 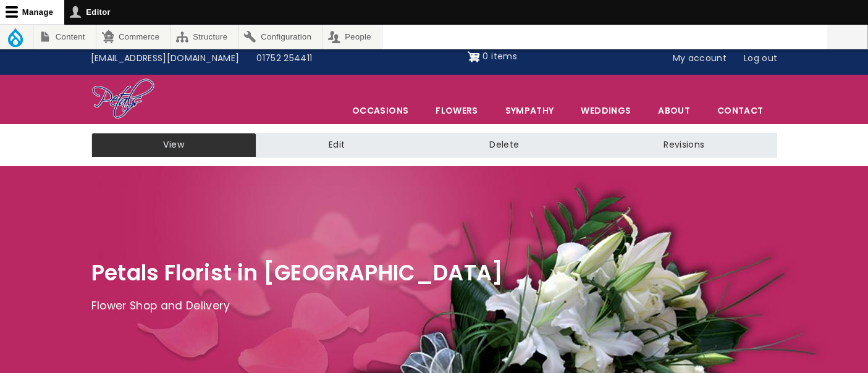 I want to click on a: About, so click(x=674, y=111).